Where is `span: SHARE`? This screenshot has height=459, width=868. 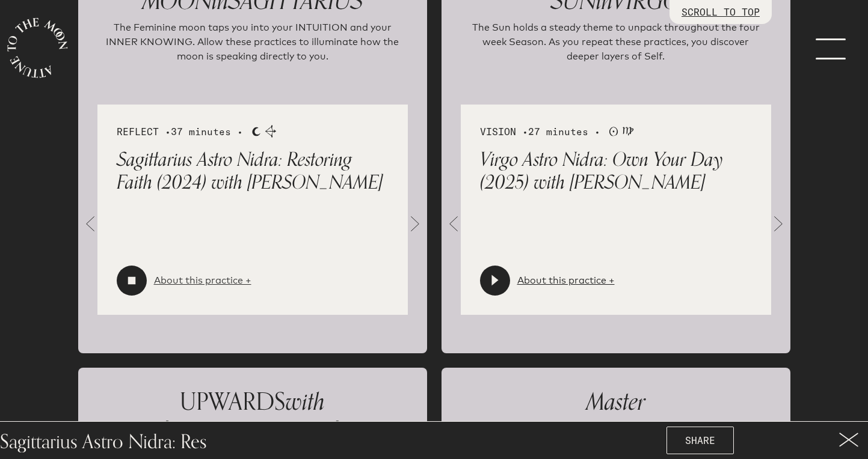 span: SHARE is located at coordinates (700, 441).